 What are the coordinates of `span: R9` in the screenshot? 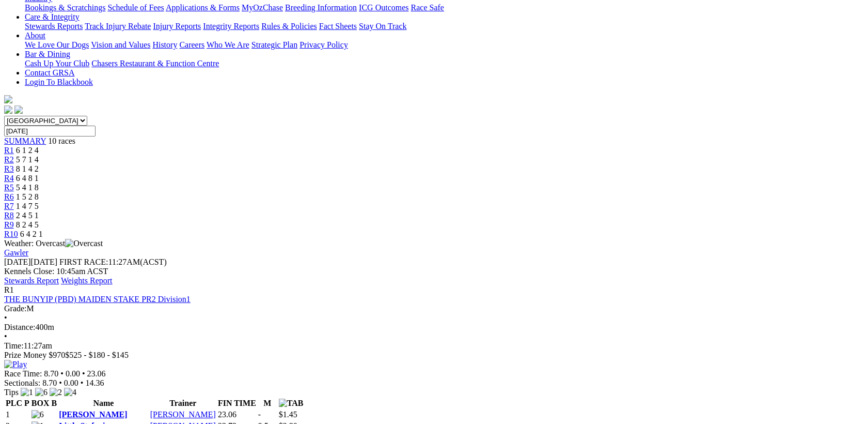 It's located at (9, 224).